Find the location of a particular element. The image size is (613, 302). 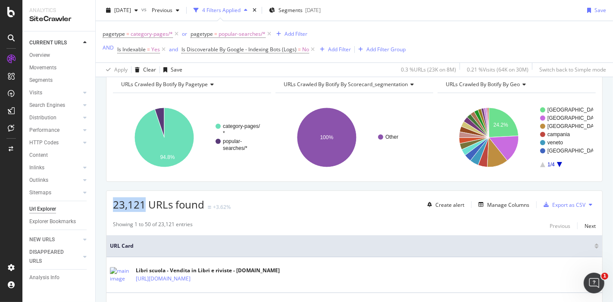

div: Showing 1 to 50 of 23,121 entries is located at coordinates (153, 226).